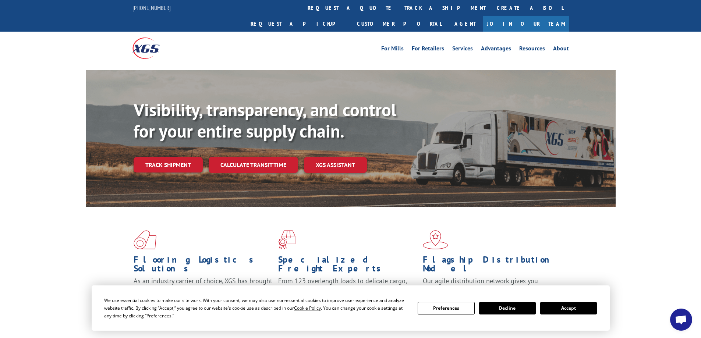 The height and width of the screenshot is (338, 701). What do you see at coordinates (253, 165) in the screenshot?
I see `a: Calculate transit time` at bounding box center [253, 165].